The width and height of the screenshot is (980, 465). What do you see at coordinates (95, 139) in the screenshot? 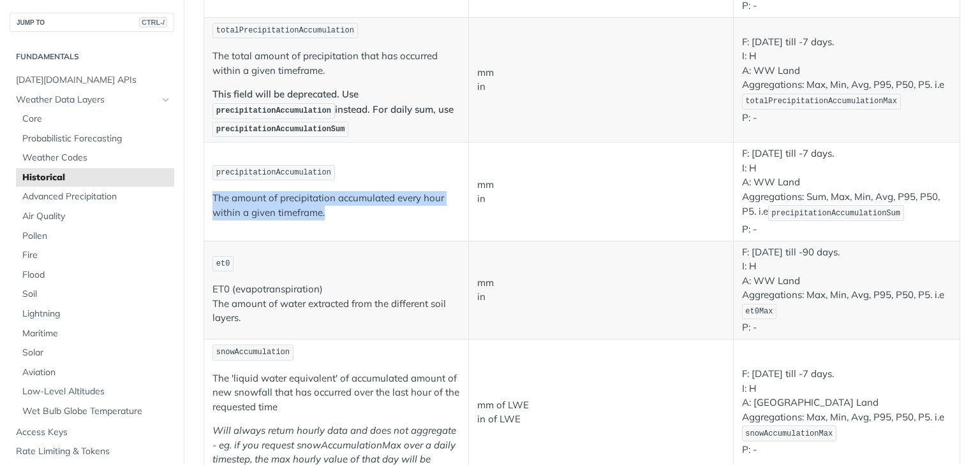
I see `a: Probabilistic Forecasting` at bounding box center [95, 139].